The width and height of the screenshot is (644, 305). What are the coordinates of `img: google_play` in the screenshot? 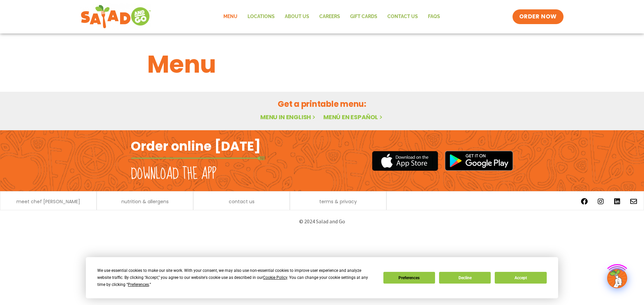 It's located at (479, 161).